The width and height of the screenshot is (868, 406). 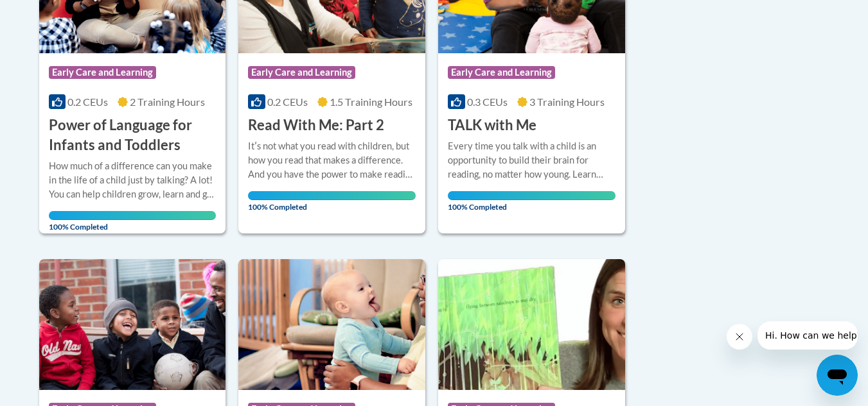 What do you see at coordinates (167, 102) in the screenshot?
I see `span: 2 Training Hours` at bounding box center [167, 102].